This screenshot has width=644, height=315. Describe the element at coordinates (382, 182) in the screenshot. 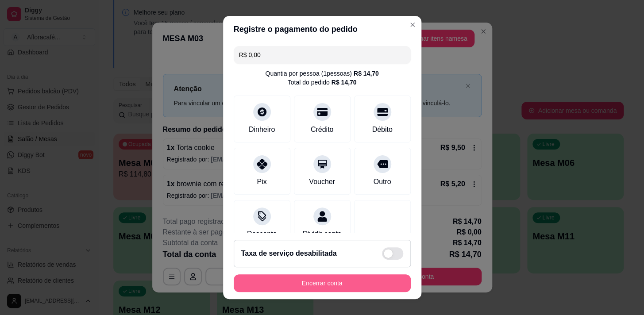

I see `div: Outro` at that location.